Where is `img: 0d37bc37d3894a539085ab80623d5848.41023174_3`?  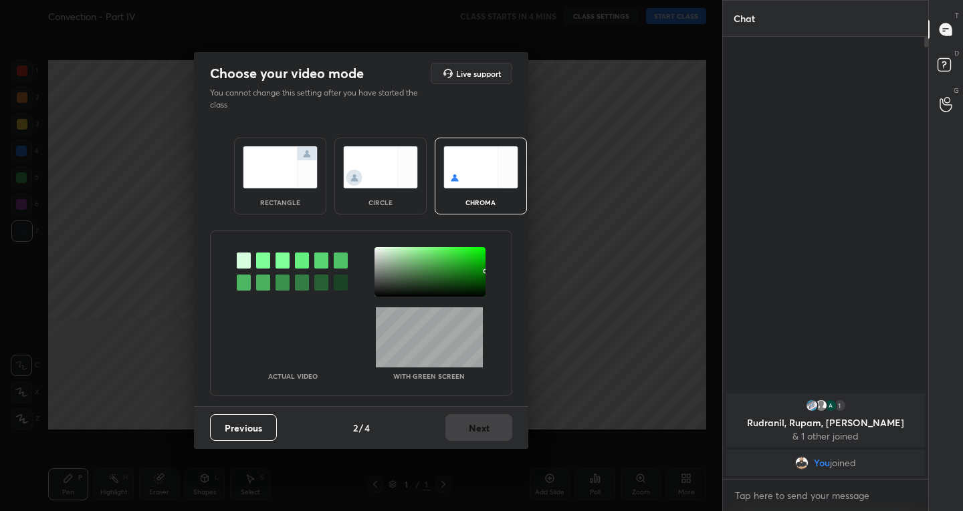
img: 0d37bc37d3894a539085ab80623d5848.41023174_3 is located at coordinates (830, 406).